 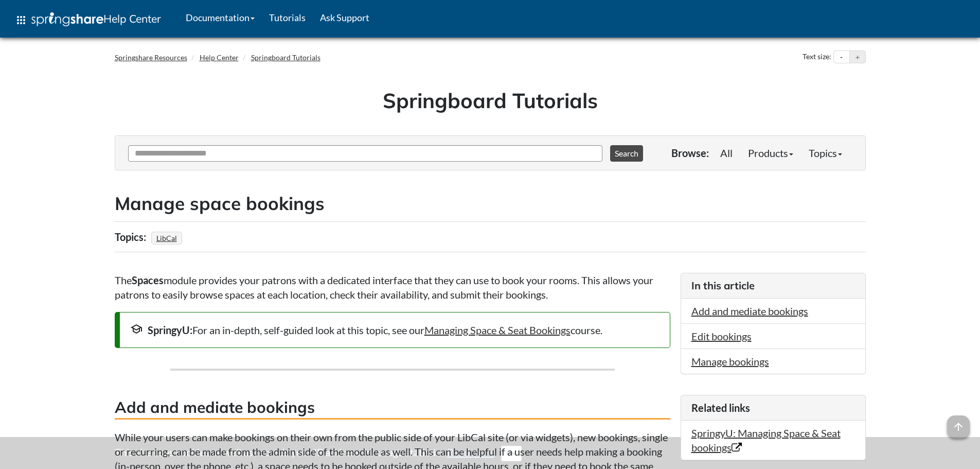 I want to click on span: Help Center, so click(x=132, y=18).